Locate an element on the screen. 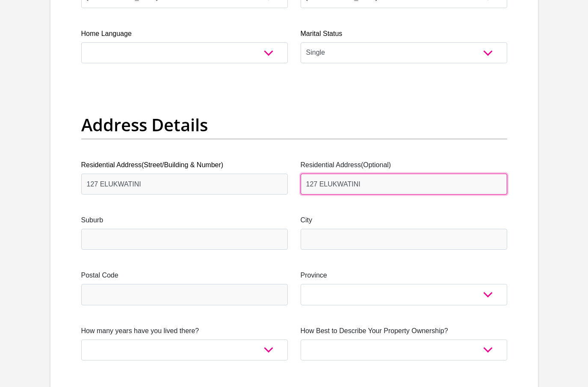  label: Postal Code is located at coordinates (184, 275).